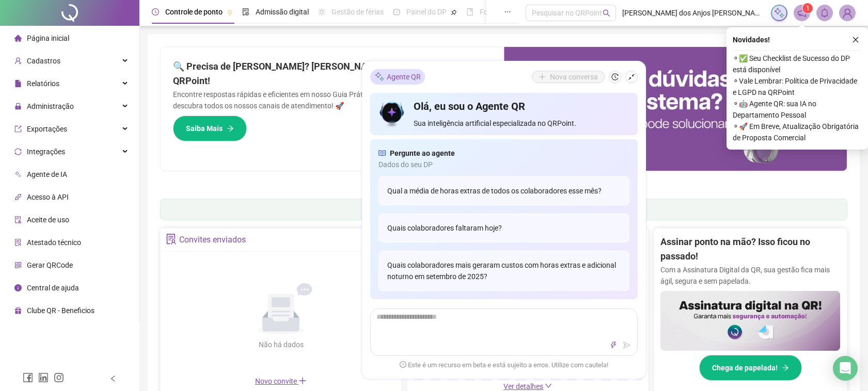 The height and width of the screenshot is (391, 868). I want to click on span: audit, so click(18, 220).